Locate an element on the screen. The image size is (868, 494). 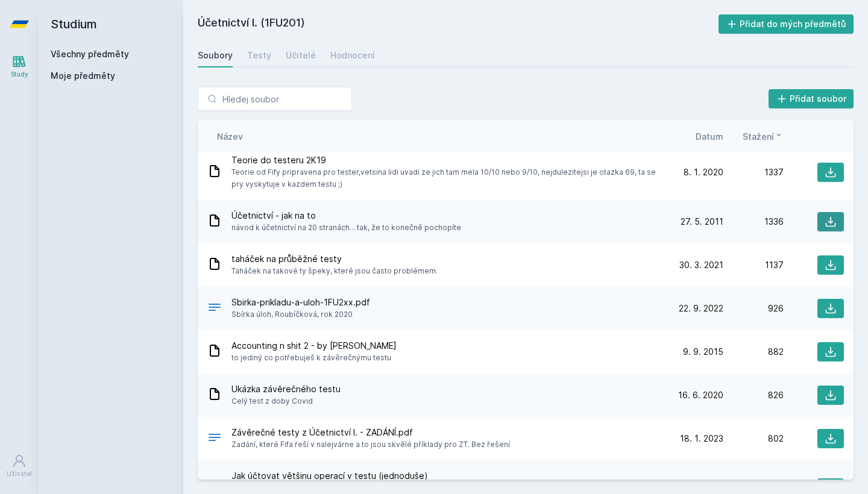
span: to jediný co potřebuješ k závěrečnýmu testu is located at coordinates (314, 358).